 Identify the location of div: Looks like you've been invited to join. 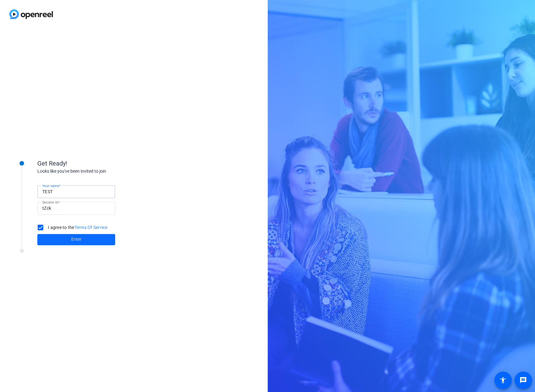
(99, 171).